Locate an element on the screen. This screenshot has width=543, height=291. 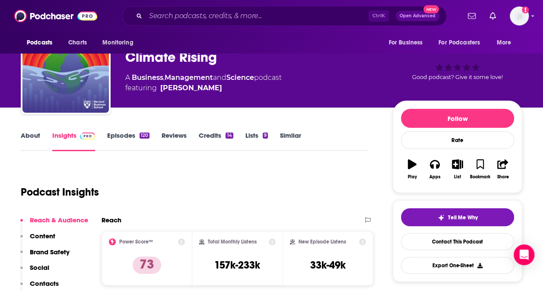
div: Play is located at coordinates (412, 177).